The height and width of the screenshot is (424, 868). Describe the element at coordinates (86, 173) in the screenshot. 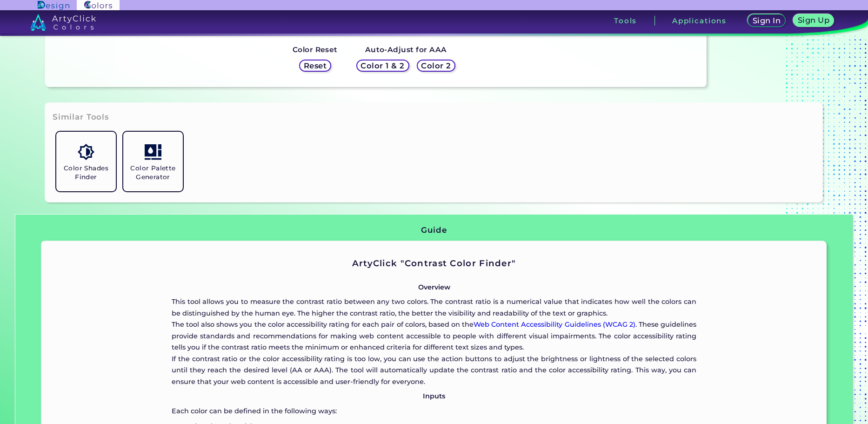

I see `h5: Color Shades Finder` at that location.